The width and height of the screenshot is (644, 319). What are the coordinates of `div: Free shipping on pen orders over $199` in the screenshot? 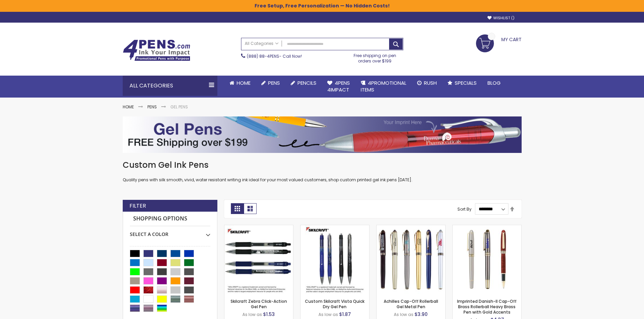 It's located at (375, 57).